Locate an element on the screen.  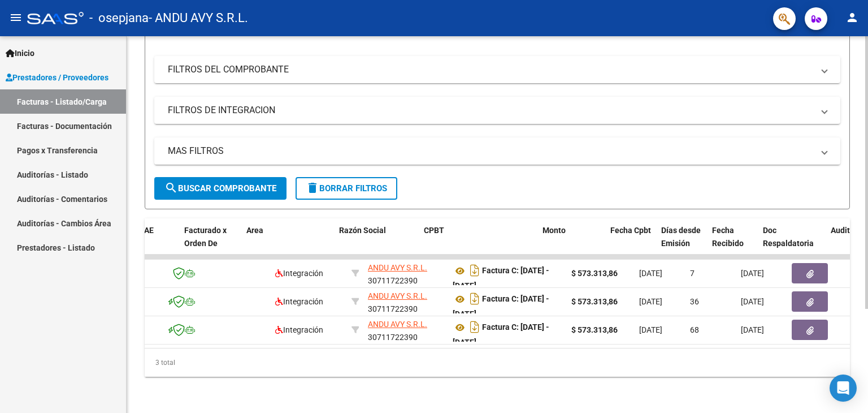
datatable-header-cell: CPBT is located at coordinates (479, 243).